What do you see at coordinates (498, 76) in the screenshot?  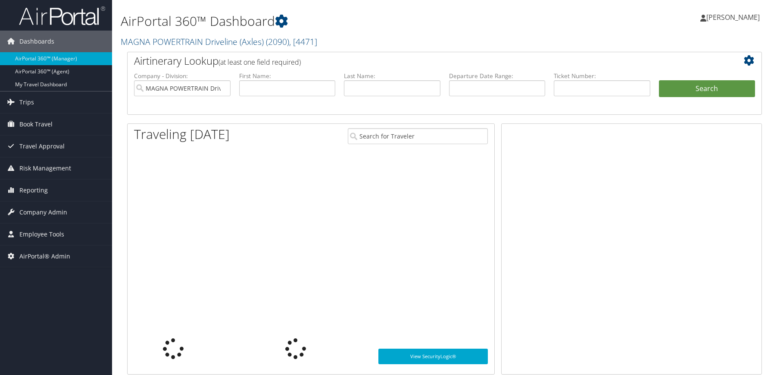 I see `label: Departure Date Range:` at bounding box center [498, 76].